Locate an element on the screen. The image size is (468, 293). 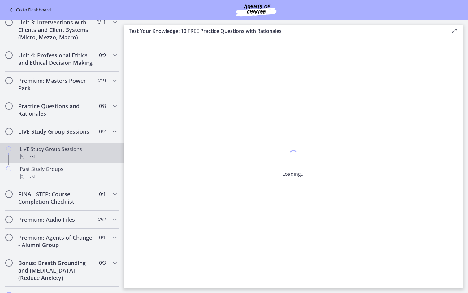
span: 0 / 9 is located at coordinates (102, 55).